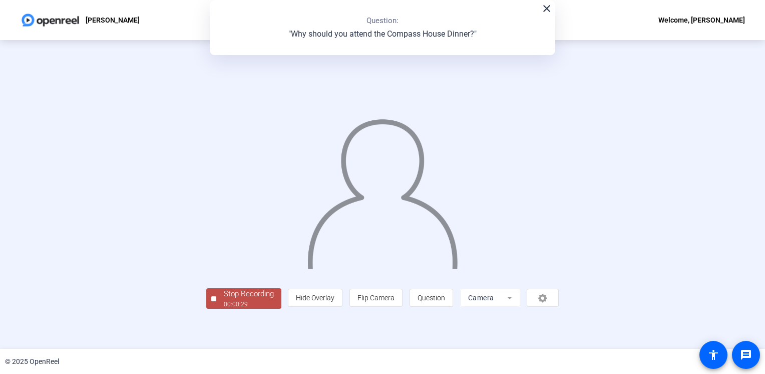 This screenshot has height=374, width=765. Describe the element at coordinates (315, 298) in the screenshot. I see `span: Hide Overlay` at that location.